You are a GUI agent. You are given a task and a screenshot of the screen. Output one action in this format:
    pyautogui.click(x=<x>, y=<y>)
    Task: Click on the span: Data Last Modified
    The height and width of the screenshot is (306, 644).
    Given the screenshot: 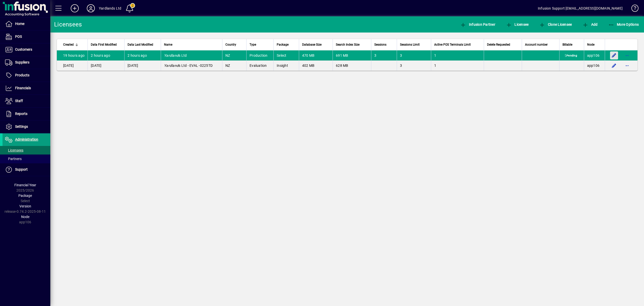 What is the action you would take?
    pyautogui.click(x=140, y=45)
    